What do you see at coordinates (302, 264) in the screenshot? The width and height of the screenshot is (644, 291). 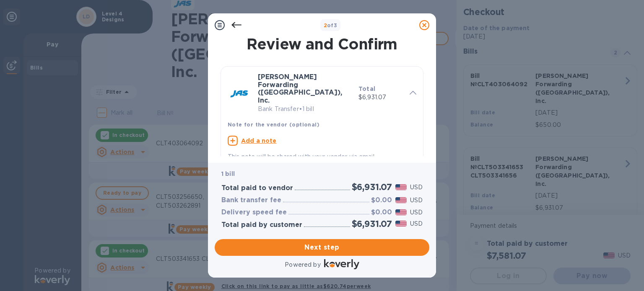 I see `p: Powered by` at bounding box center [302, 264].